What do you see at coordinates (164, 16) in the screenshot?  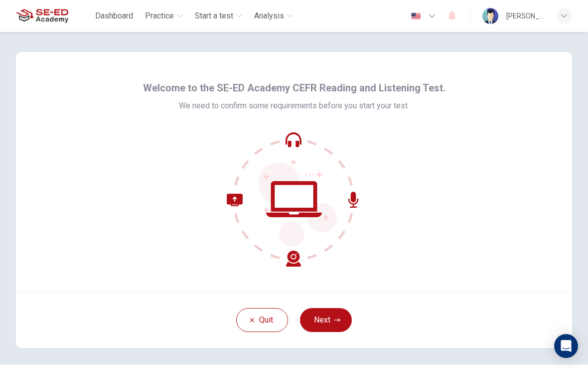 I see `button: Practice` at bounding box center [164, 16].